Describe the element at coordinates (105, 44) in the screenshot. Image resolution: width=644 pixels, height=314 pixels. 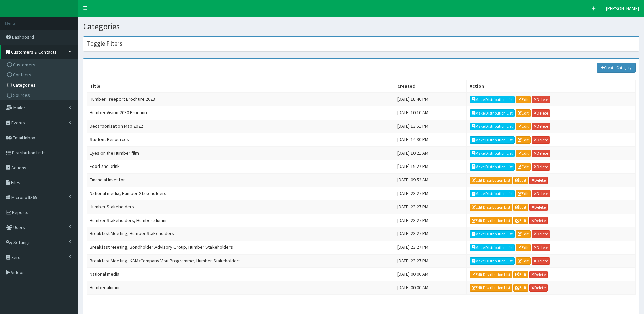
I see `h4: Toggle Filters` at that location.